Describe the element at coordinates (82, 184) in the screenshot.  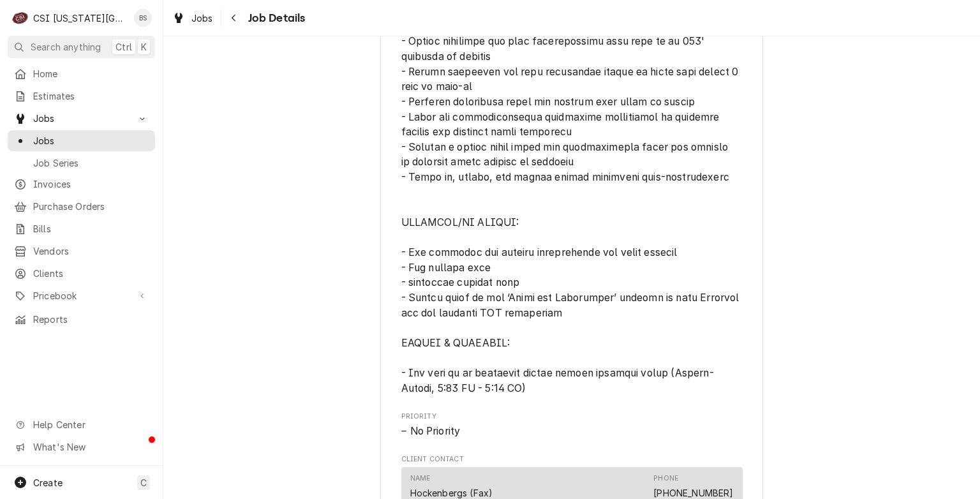
I see `a: Invoices` at that location.